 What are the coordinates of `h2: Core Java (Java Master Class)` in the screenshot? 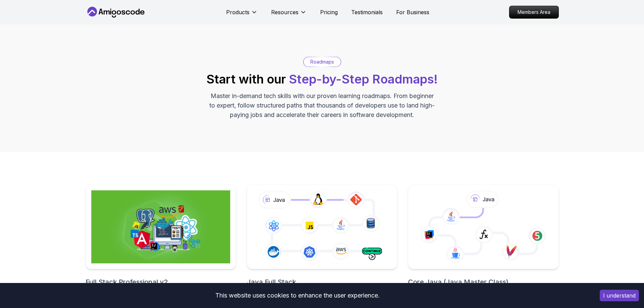 It's located at (483, 282).